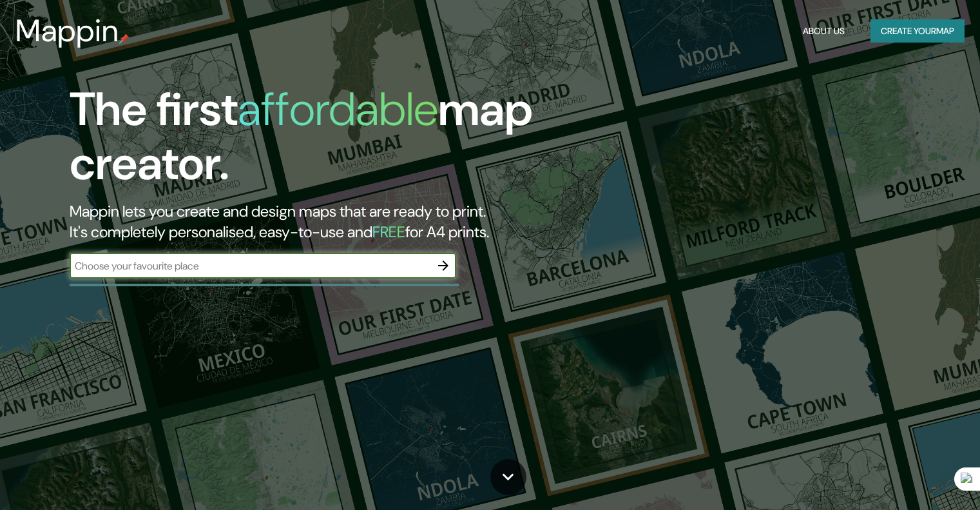  Describe the element at coordinates (338, 109) in the screenshot. I see `h1: affordable` at that location.